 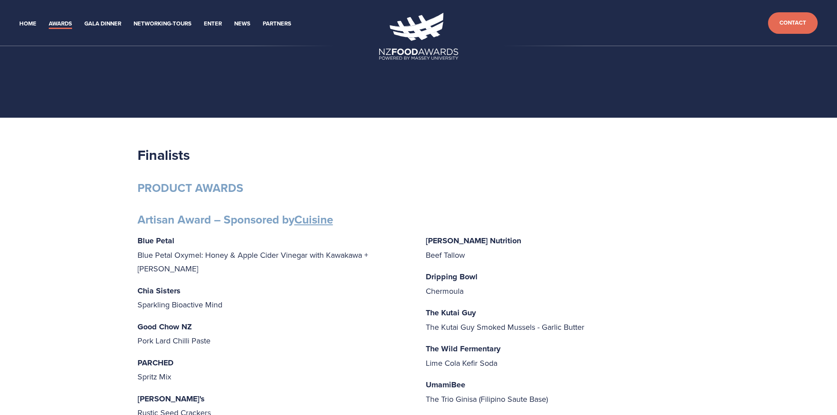 What do you see at coordinates (451, 313) in the screenshot?
I see `strong: The Kutai Guy` at bounding box center [451, 313].